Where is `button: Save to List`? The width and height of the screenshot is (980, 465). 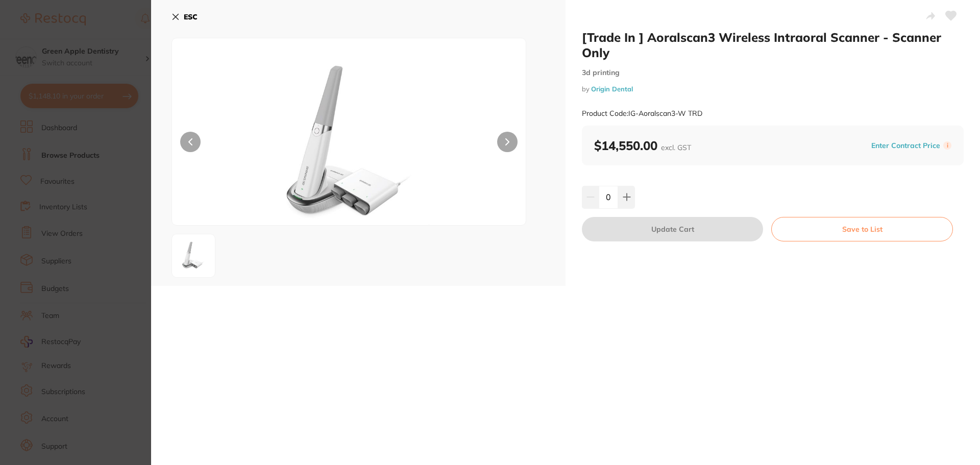
button: Save to List is located at coordinates (862, 229).